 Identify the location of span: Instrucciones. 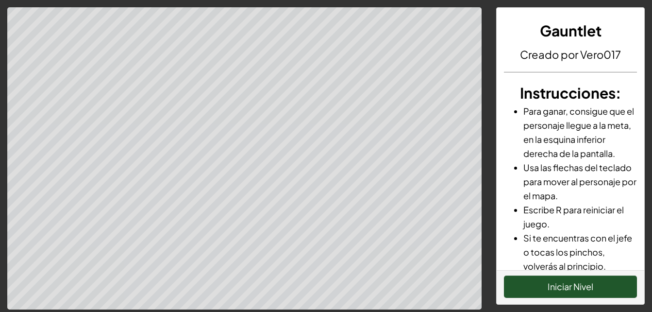
(568, 93).